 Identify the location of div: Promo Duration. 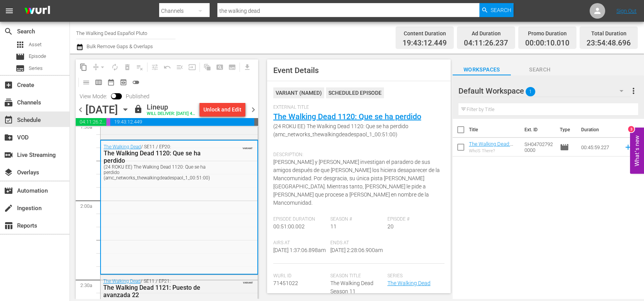
(547, 33).